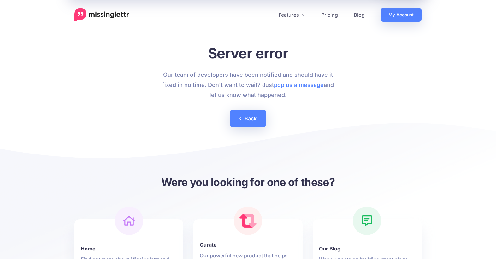 This screenshot has height=259, width=496. Describe the element at coordinates (248, 221) in the screenshot. I see `img: curate.png` at that location.